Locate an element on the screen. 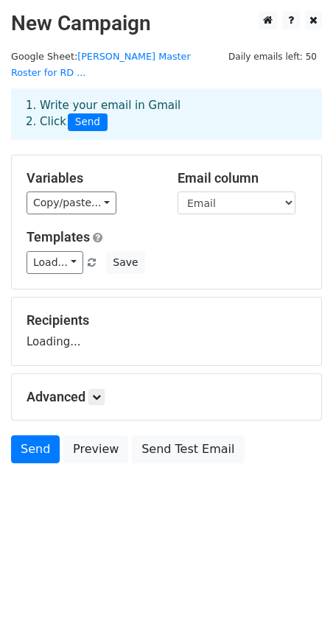 This screenshot has height=629, width=333. h5: Advanced is located at coordinates (166, 397).